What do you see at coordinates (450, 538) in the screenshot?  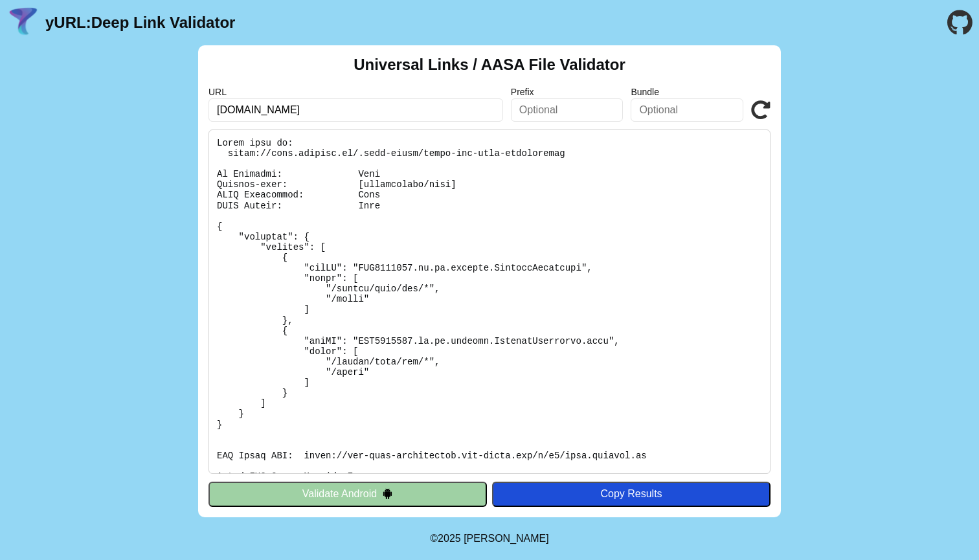 I see `span: 2025` at bounding box center [450, 538].